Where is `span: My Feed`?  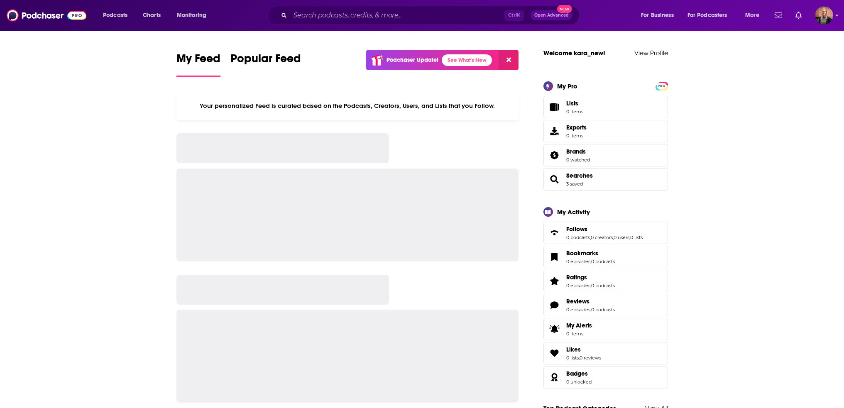
span: My Feed is located at coordinates (199, 61).